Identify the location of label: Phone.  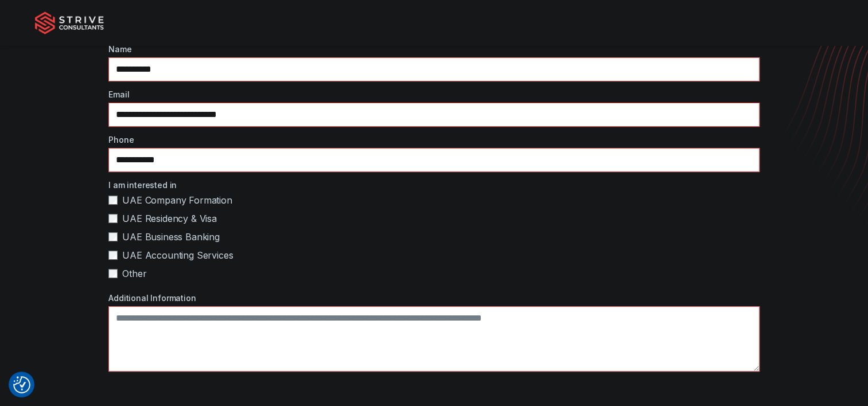
(434, 139).